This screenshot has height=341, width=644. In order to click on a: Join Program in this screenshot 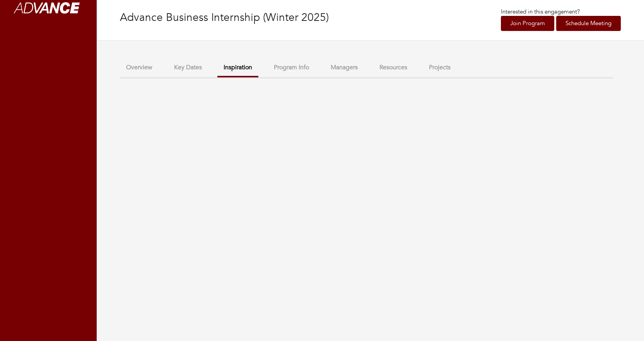, I will do `click(527, 23)`.